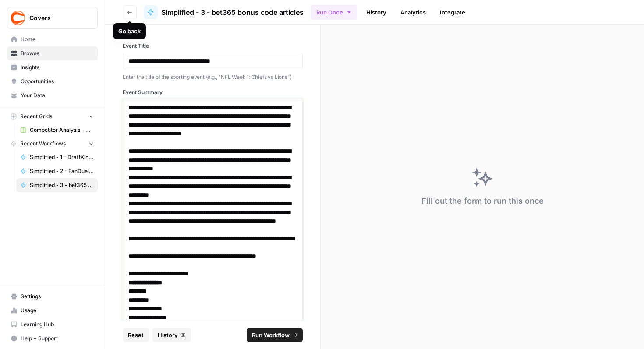 This screenshot has width=644, height=349. What do you see at coordinates (52, 18) in the screenshot?
I see `button: Workspace: Covers` at bounding box center [52, 18].